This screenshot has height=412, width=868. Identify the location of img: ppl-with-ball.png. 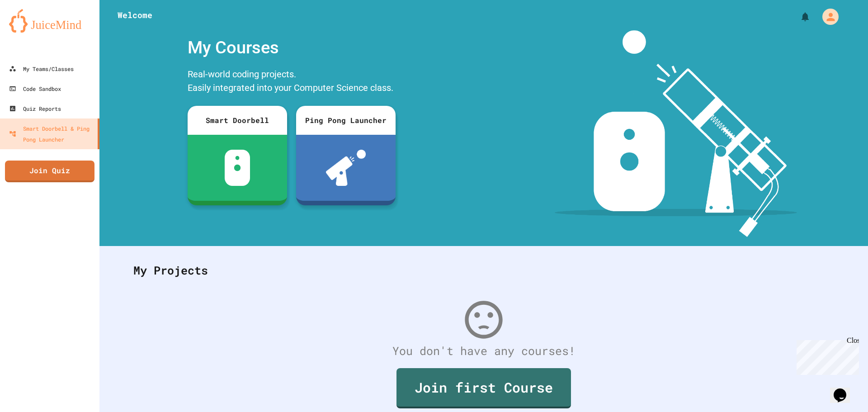
(346, 168).